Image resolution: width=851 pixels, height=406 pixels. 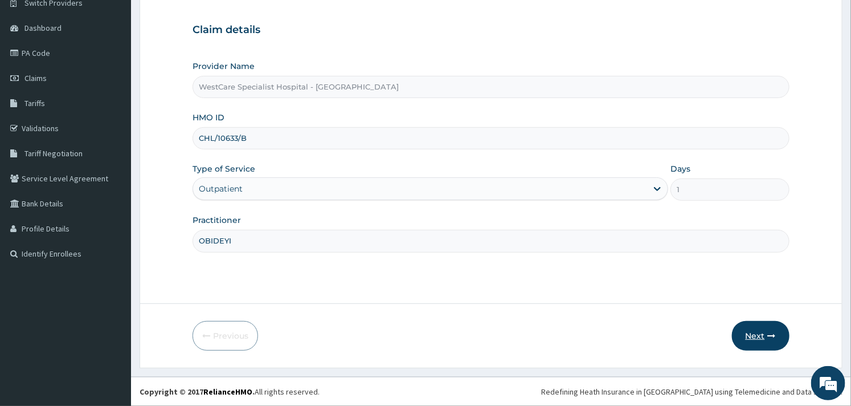 What do you see at coordinates (217, 220) in the screenshot?
I see `label: Practitioner` at bounding box center [217, 220].